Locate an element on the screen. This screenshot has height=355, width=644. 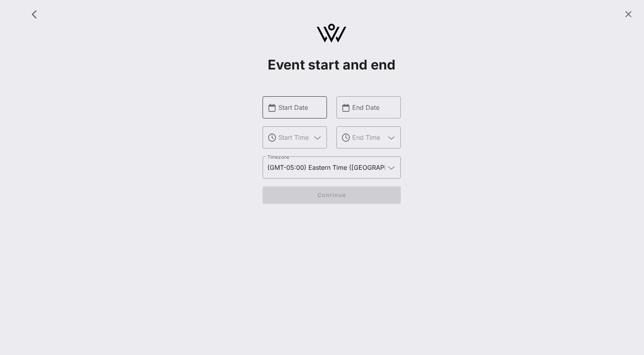
img: logo.svg is located at coordinates (331, 33).